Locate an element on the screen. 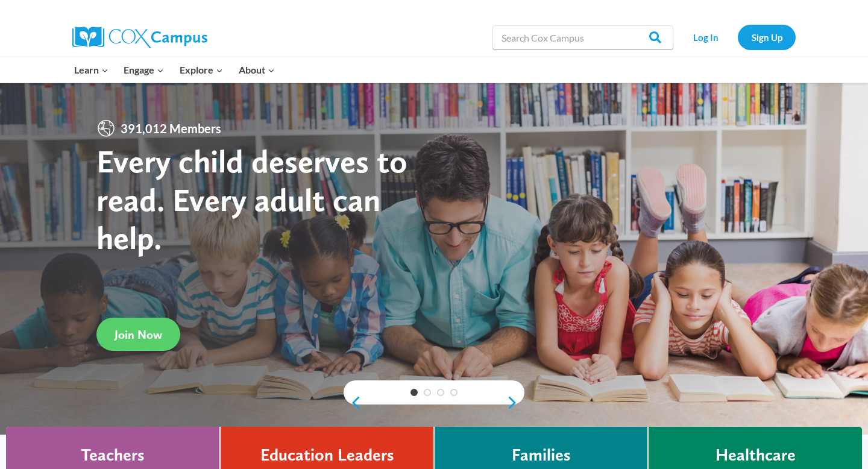 The height and width of the screenshot is (469, 868). a: previous is located at coordinates (353, 403).